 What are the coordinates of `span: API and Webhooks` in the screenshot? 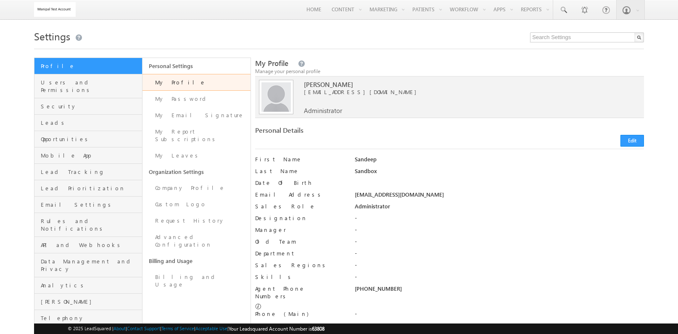 It's located at (90, 245).